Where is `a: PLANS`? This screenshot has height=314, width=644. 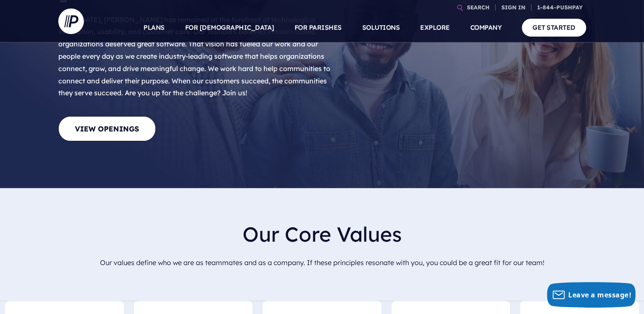
a: PLANS is located at coordinates (154, 28).